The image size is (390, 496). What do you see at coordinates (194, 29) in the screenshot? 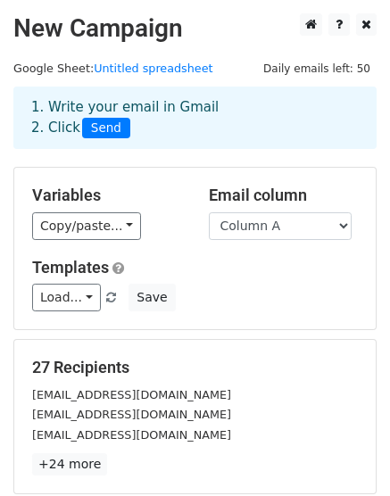
I see `h2: New Campaign` at bounding box center [194, 29].